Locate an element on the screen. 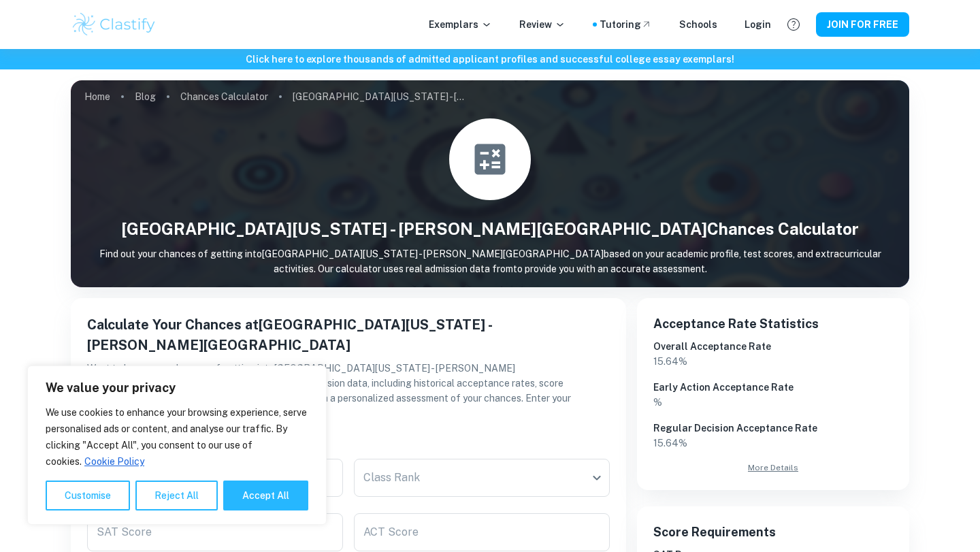 The image size is (980, 552). button: JOIN FOR FREE is located at coordinates (863, 24).